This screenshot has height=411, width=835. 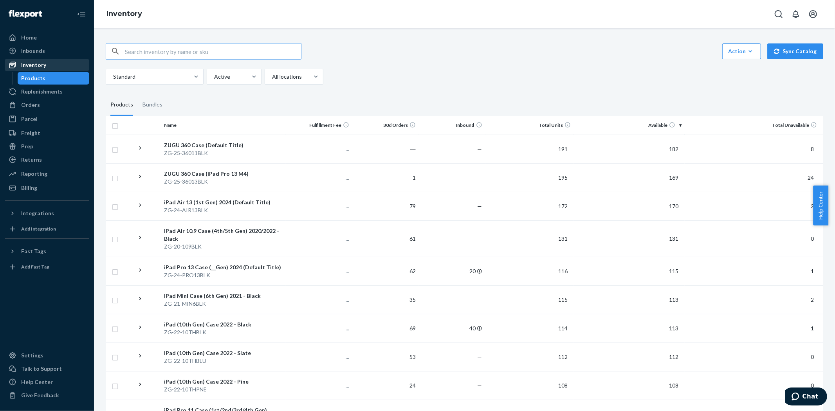 I want to click on td: 24, so click(x=385, y=385).